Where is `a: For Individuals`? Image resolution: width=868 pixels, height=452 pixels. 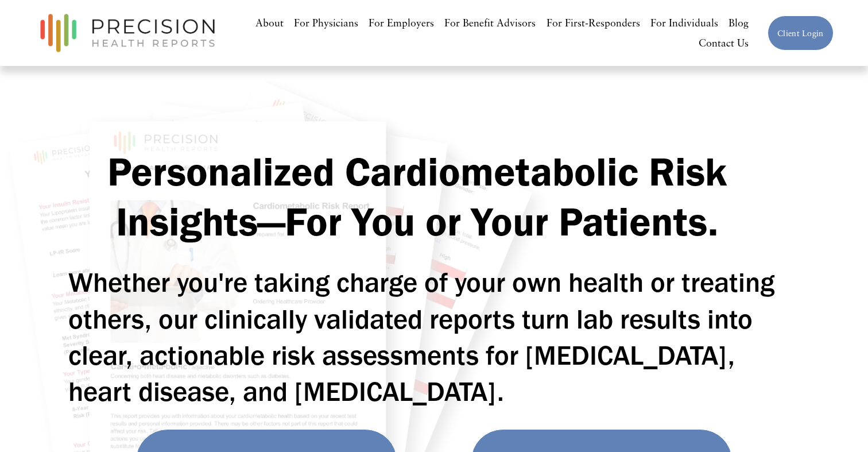
a: For Individuals is located at coordinates (684, 23).